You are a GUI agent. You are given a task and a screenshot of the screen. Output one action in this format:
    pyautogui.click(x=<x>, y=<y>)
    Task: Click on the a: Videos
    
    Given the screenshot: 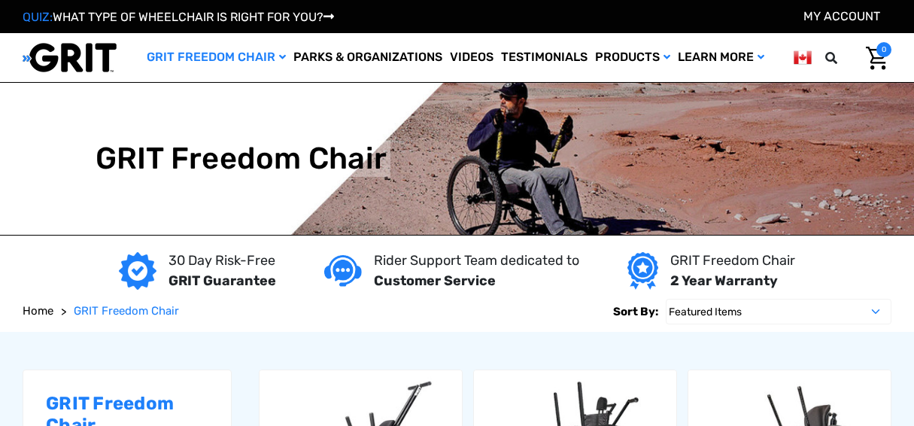 What is the action you would take?
    pyautogui.click(x=471, y=57)
    